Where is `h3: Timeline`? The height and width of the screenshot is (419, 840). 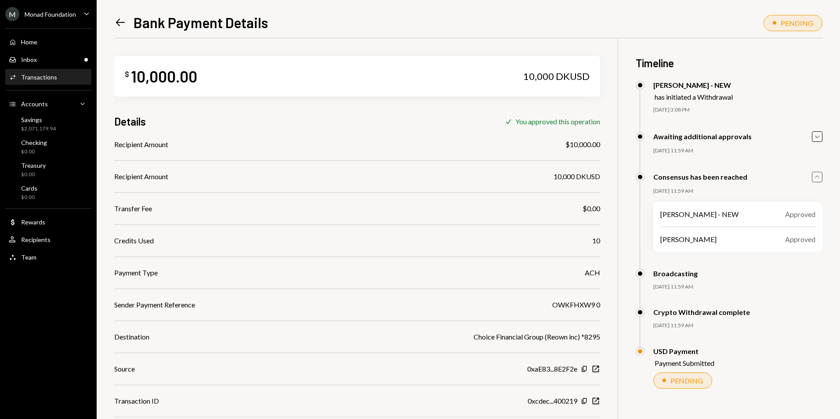
h3: Timeline is located at coordinates (729, 63).